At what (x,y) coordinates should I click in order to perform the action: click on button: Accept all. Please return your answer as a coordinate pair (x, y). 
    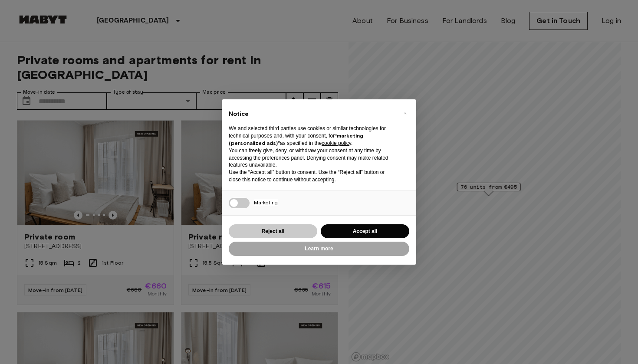
    Looking at the image, I should click on (365, 231).